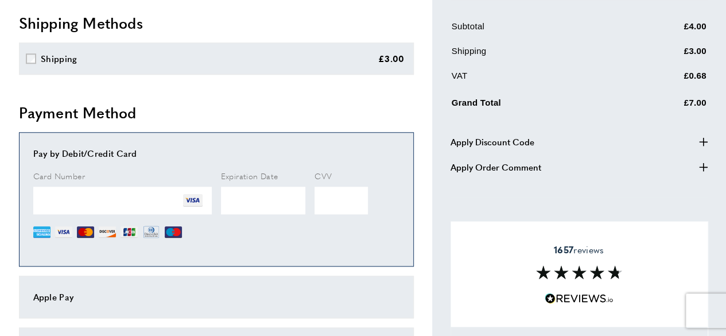  Describe the element at coordinates (667, 30) in the screenshot. I see `td: £4.00` at that location.